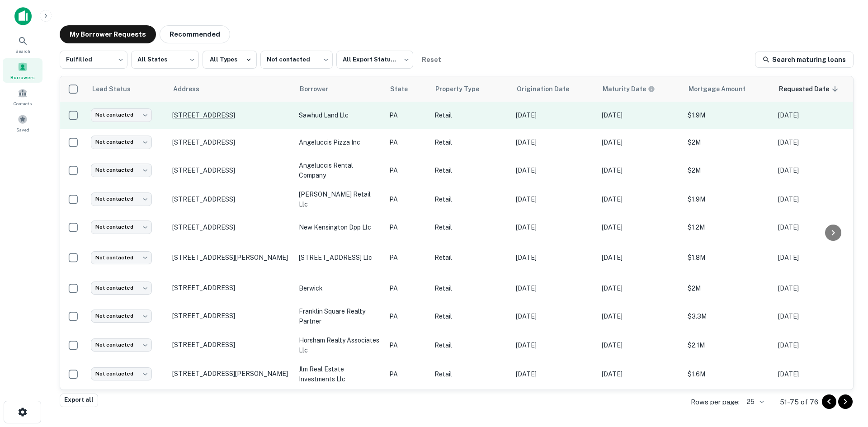  Describe the element at coordinates (22, 71) in the screenshot. I see `a: Borrowers` at that location.